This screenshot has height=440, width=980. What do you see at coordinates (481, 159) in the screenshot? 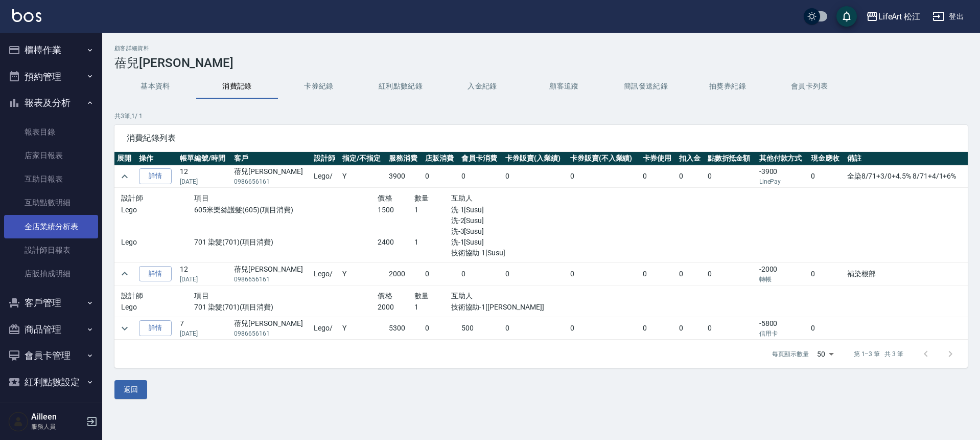
I see `th: 會員卡消費` at bounding box center [481, 159].